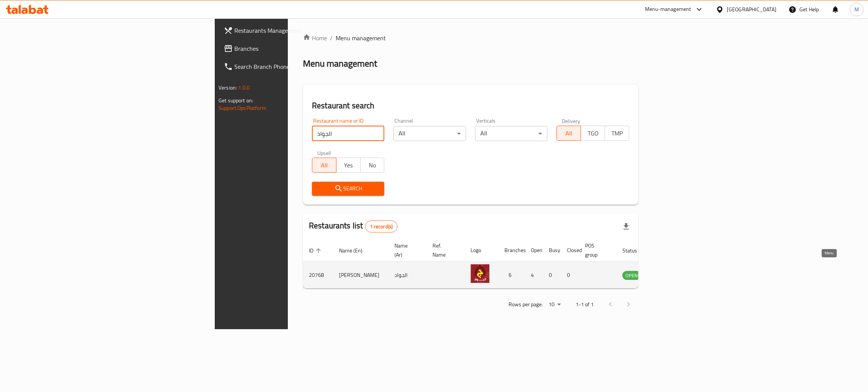 The height and width of the screenshot is (392, 868). What do you see at coordinates (471, 38) in the screenshot?
I see `nav: breadcrumb` at bounding box center [471, 38].